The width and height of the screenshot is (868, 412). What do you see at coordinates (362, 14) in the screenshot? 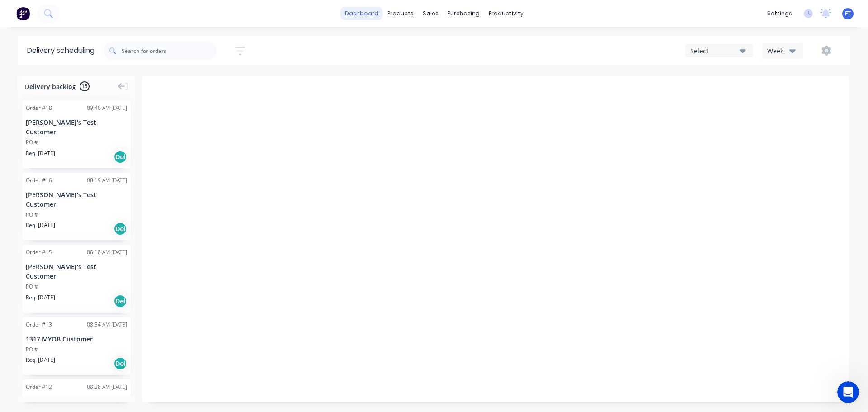
I see `a: dashboard` at bounding box center [362, 14].